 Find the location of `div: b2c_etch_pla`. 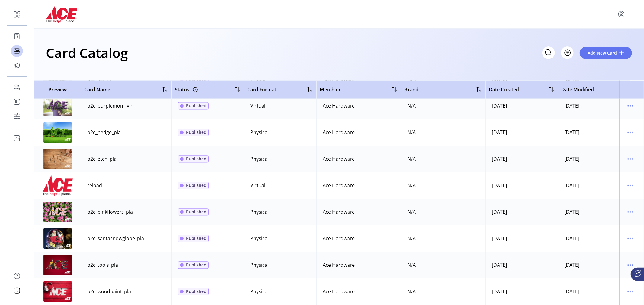

div: b2c_etch_pla is located at coordinates (102, 159).